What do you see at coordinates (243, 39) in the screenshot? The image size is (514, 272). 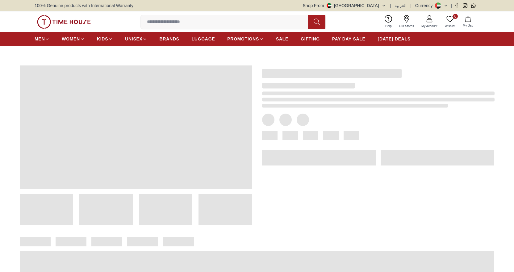 I see `span: PROMOTIONS` at bounding box center [243, 39].